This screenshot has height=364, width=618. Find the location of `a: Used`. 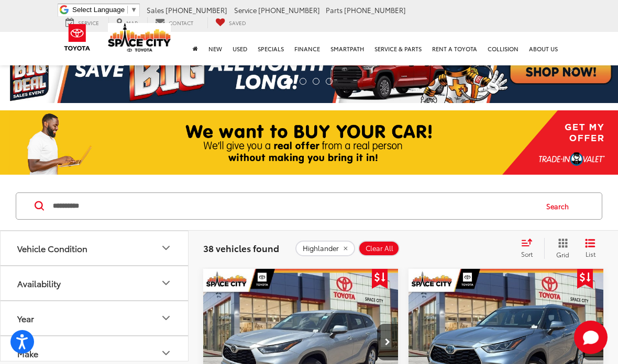

a: Used is located at coordinates (240, 49).